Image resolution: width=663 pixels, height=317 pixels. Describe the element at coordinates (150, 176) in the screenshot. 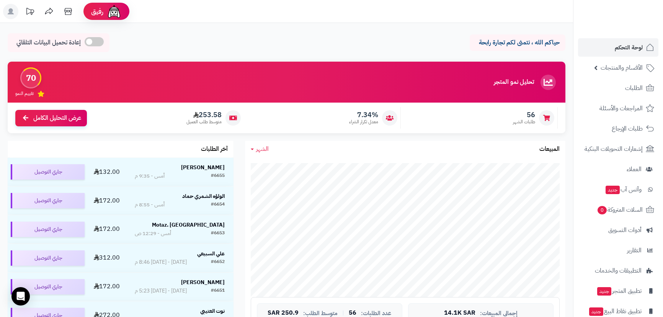

I see `div: أمس - 9:35 م` at that location.